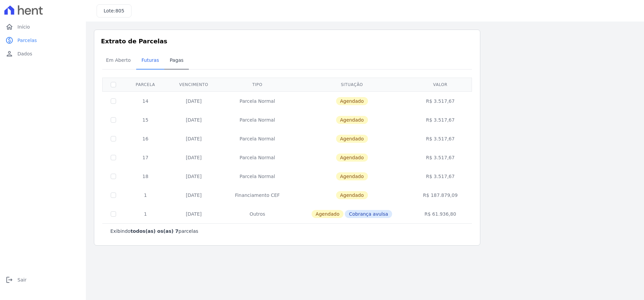 The height and width of the screenshot is (300, 644). Describe the element at coordinates (27, 40) in the screenshot. I see `span: Parcelas` at that location.